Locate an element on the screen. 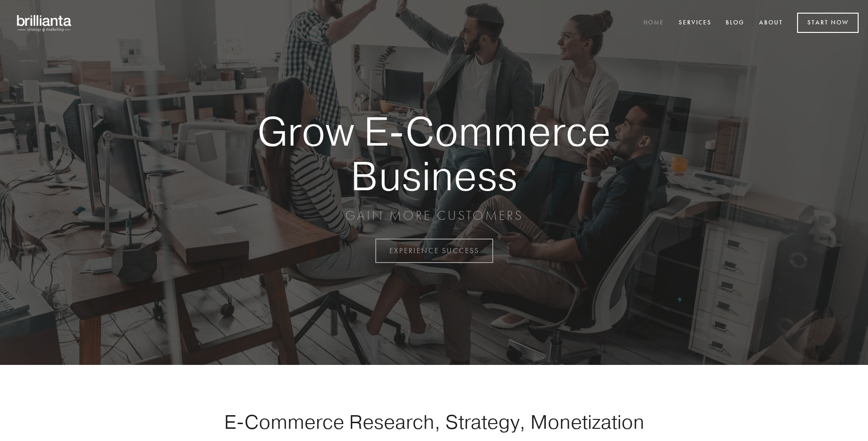 Image resolution: width=868 pixels, height=441 pixels. img: brillianta - research, strategy, marketing is located at coordinates (44, 23).